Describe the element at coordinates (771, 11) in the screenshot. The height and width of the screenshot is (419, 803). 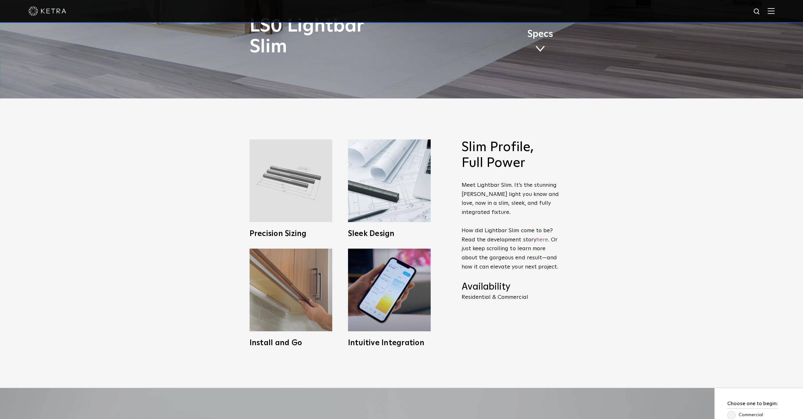
I see `img: Hamburger%20Nav.svg` at that location.